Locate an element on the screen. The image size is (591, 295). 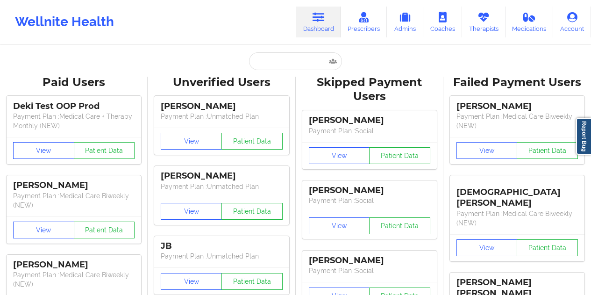
p: Payment Plan : Medical Care + Therapy Monthly (NEW) is located at coordinates (74, 121).